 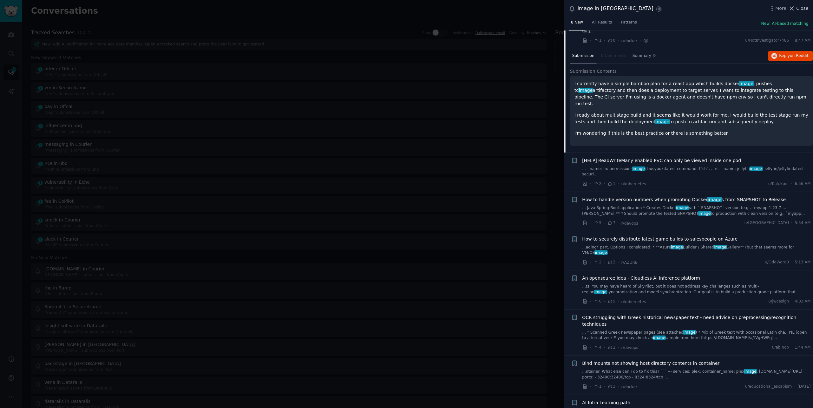 What do you see at coordinates (697, 289) in the screenshot?
I see `a: ...ts. You may have heard of SkyPilot, but it does not address key challenges such as multi-regio...` at bounding box center [697, 289].